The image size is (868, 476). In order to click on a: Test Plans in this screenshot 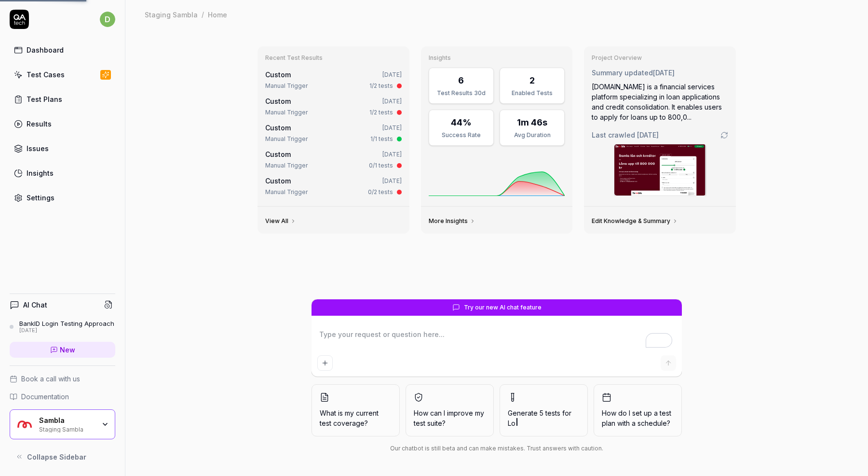, I will do `click(62, 99)`.